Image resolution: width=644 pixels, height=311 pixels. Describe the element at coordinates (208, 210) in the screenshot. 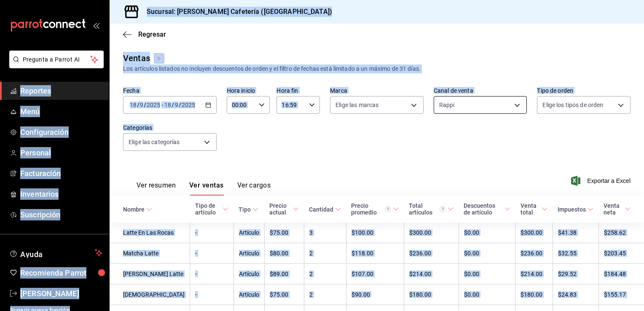

I see `div: Tipo de artículo` at that location.